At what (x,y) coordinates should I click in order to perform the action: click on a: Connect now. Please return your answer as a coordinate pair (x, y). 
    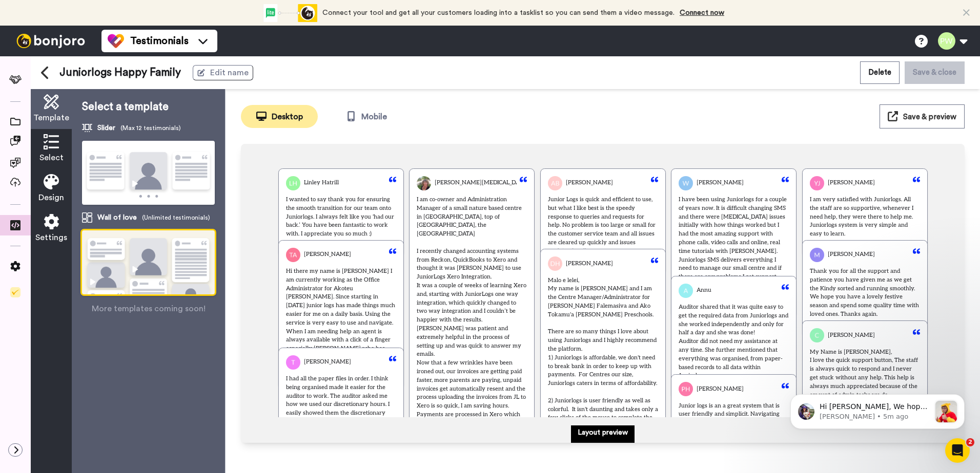
    Looking at the image, I should click on (701, 13).